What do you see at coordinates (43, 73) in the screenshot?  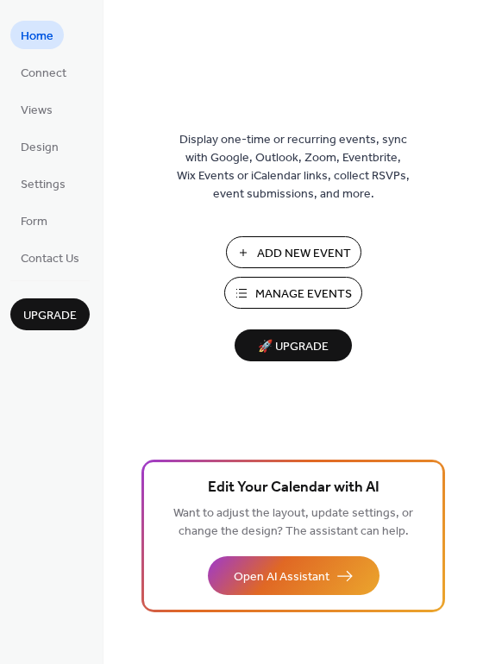 I see `span: Connect` at bounding box center [43, 73].